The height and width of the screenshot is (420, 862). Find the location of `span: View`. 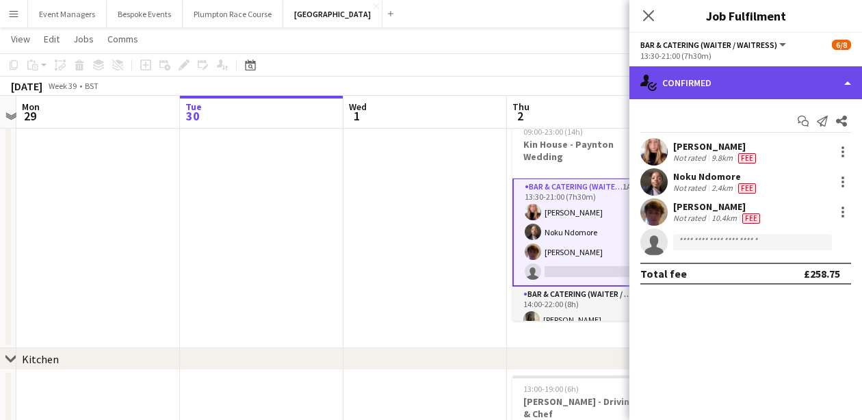

span: View is located at coordinates (21, 39).